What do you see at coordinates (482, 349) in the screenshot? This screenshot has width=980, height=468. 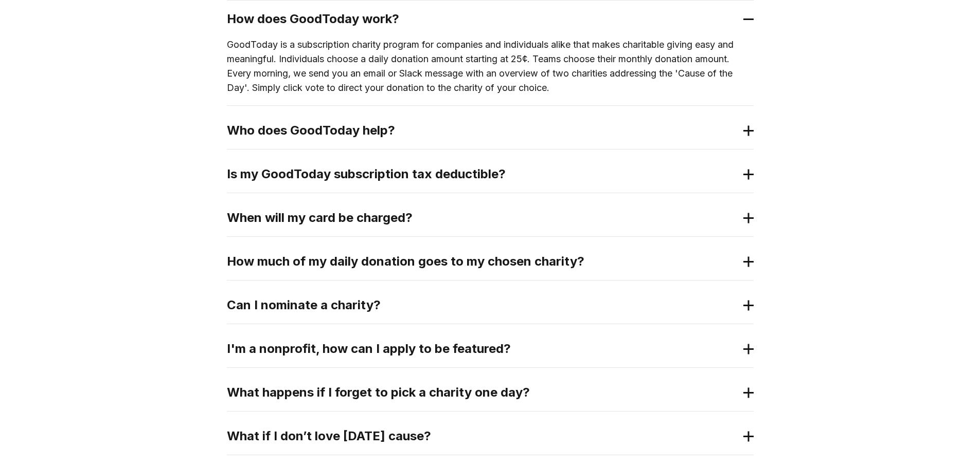 I see `h2: I'm a nonprofit, how can I apply to be featured?` at bounding box center [482, 349].